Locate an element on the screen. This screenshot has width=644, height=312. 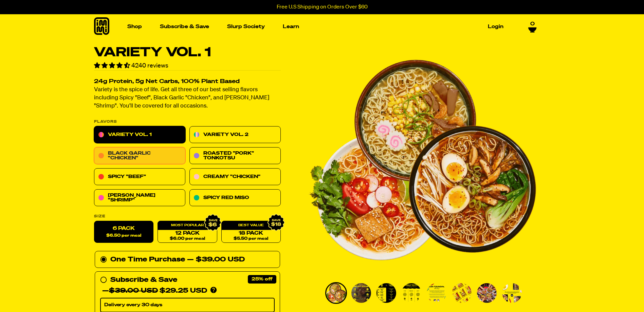
span: $6.50 per meal is located at coordinates (124, 236).